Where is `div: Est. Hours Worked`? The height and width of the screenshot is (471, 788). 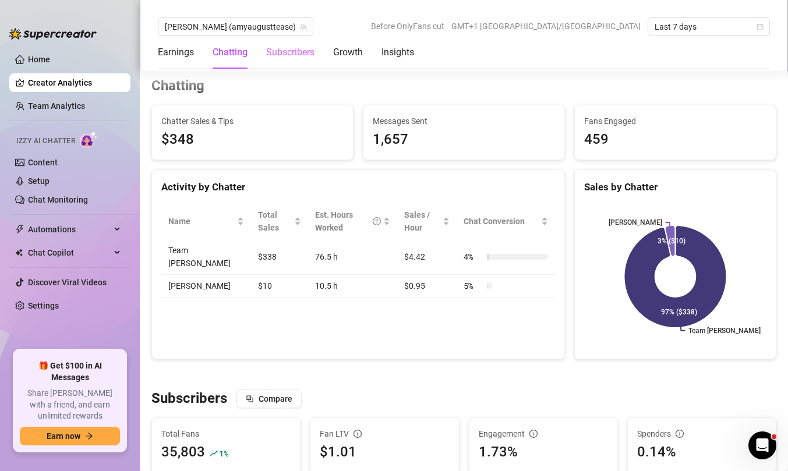
div: Est. Hours Worked is located at coordinates (348, 221).